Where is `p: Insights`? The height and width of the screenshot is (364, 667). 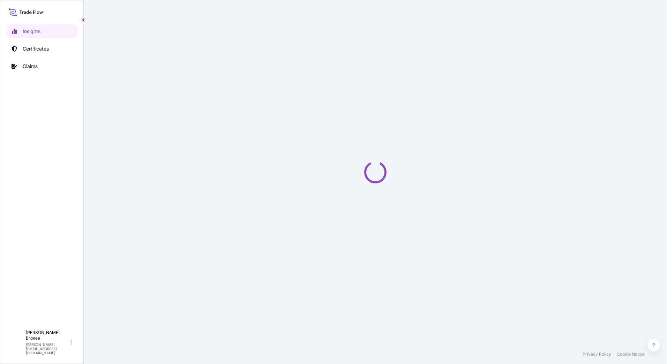
p: Insights is located at coordinates (31, 31).